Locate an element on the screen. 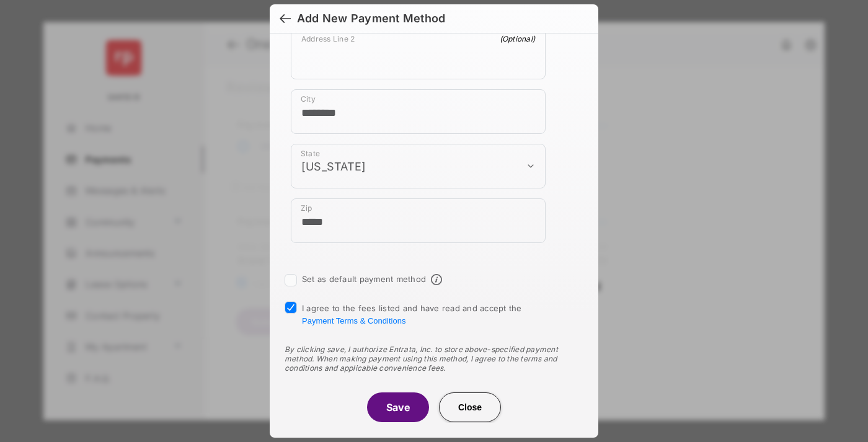 Image resolution: width=868 pixels, height=442 pixels. span: I agree to the fees listed and have read and accept the is located at coordinates (411, 314).